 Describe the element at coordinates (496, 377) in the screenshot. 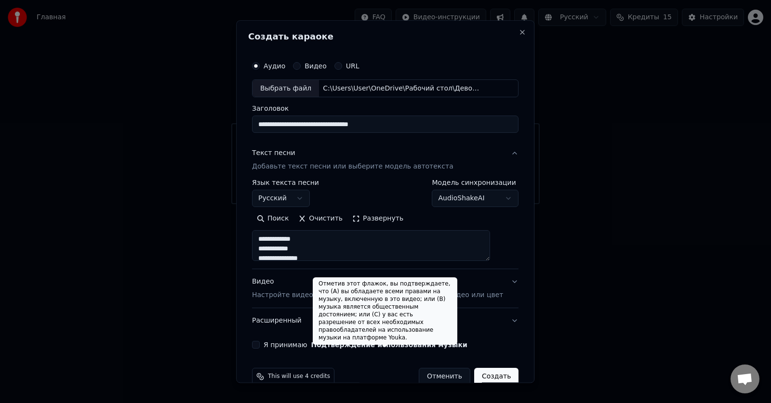

I see `button: Создать` at that location.